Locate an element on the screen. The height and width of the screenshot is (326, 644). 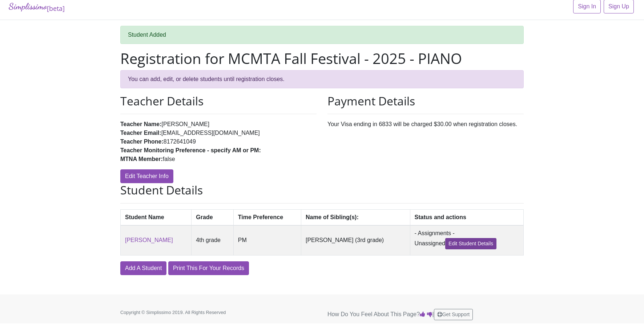
a: Print This For Your Records is located at coordinates (209, 269).